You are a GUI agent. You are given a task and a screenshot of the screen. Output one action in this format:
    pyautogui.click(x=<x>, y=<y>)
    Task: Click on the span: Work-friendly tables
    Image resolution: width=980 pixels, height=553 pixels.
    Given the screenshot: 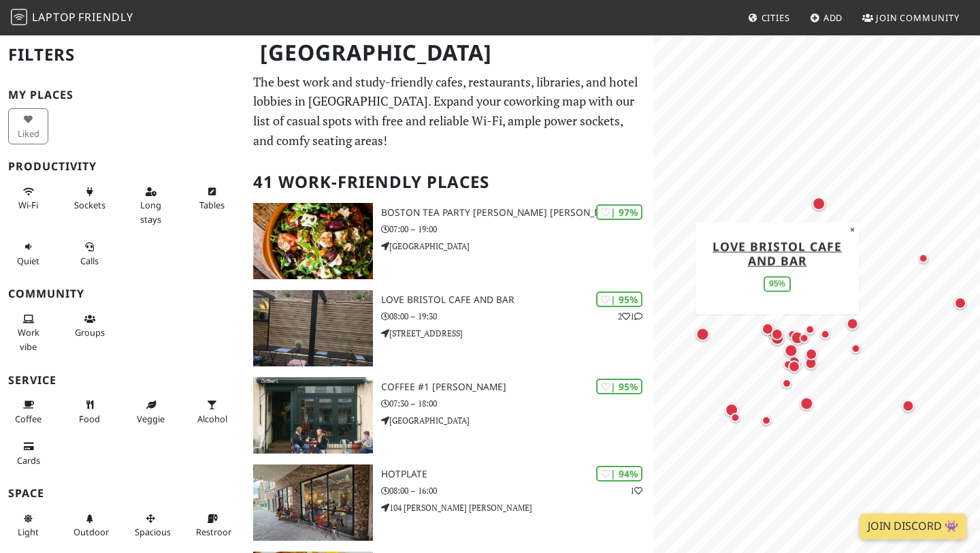 What is the action you would take?
    pyautogui.click(x=212, y=205)
    